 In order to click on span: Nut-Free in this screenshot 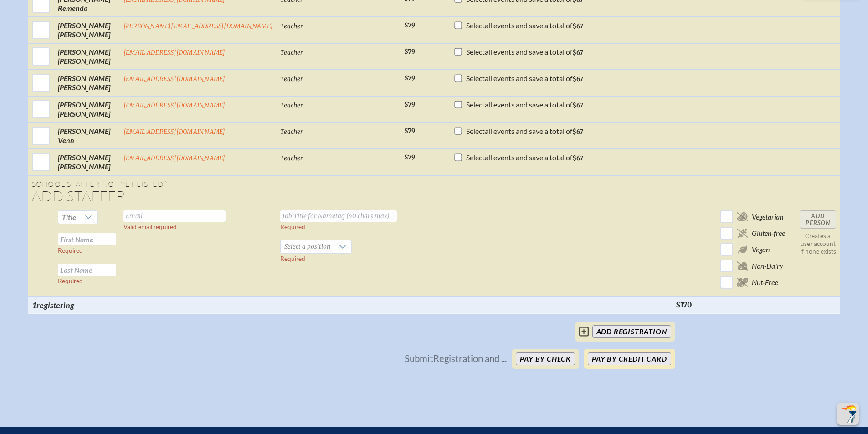, I will do `click(765, 282)`.